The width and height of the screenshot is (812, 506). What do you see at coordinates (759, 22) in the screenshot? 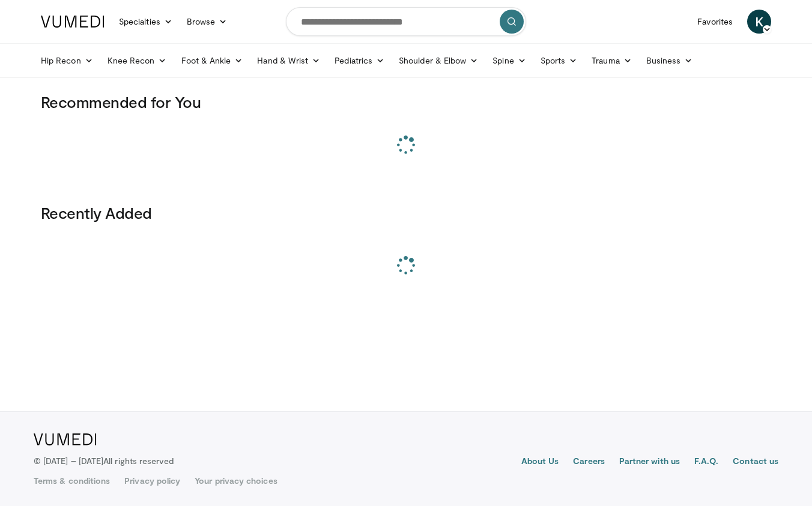
I see `a: K` at bounding box center [759, 22].